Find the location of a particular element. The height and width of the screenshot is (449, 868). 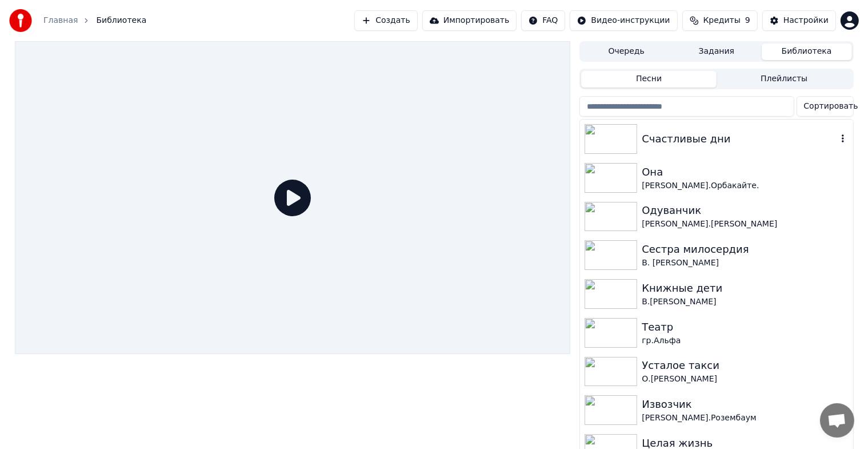

div: Счастливые дни is located at coordinates (739, 139).